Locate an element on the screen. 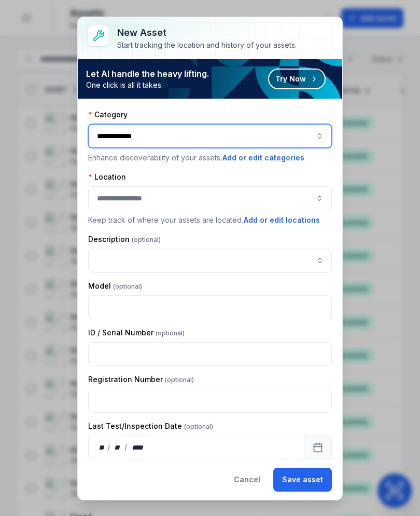  div: Start tracking the location and history of your assets. is located at coordinates (207, 45).